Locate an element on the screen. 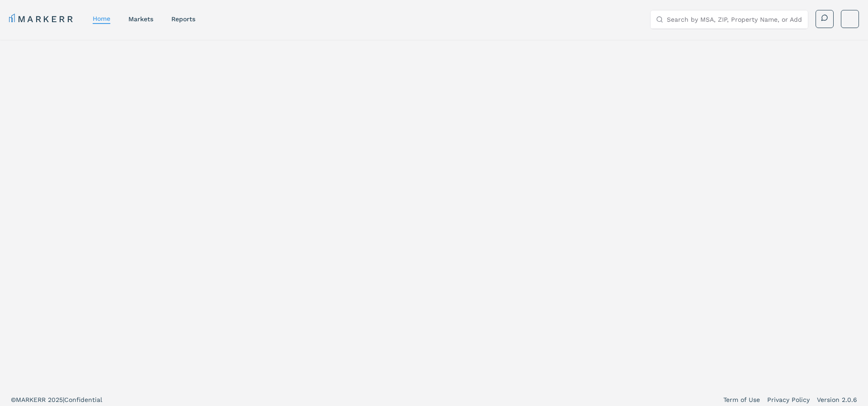  a: Version 2.0.6 is located at coordinates (836, 400).